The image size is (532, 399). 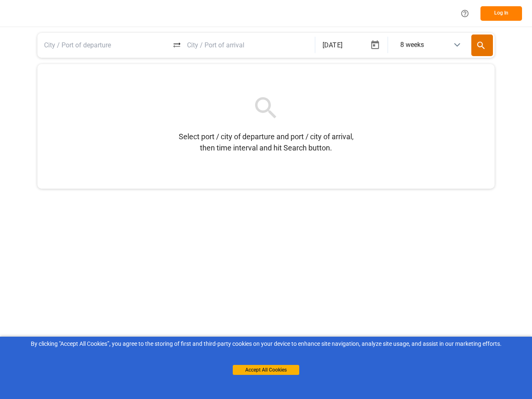 I want to click on button: Help Center, so click(x=464, y=14).